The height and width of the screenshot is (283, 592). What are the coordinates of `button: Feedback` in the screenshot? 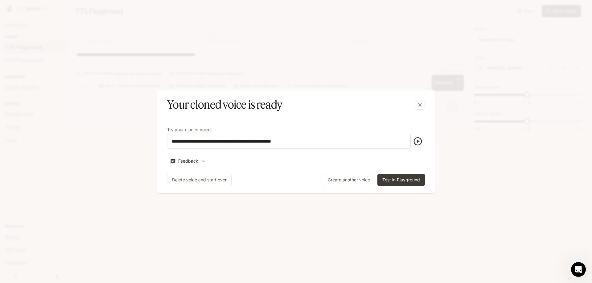 It's located at (188, 161).